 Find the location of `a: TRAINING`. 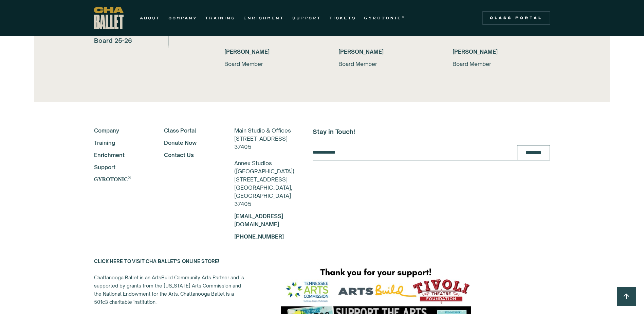

a: TRAINING is located at coordinates (220, 18).